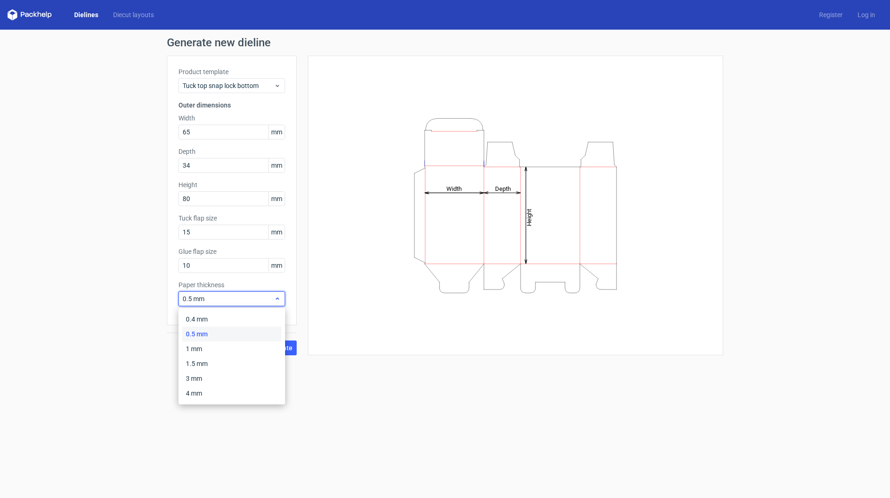  I want to click on div: 0.5 mm, so click(232, 334).